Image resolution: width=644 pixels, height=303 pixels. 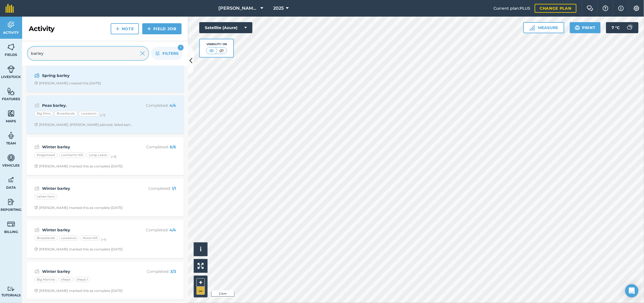 I want to click on button: 7 °C, so click(x=622, y=27).